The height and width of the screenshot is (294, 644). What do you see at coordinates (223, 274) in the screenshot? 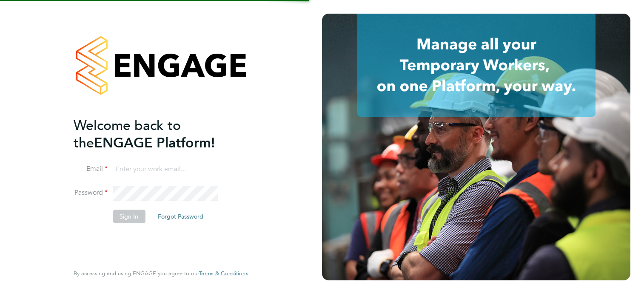
I see `a: Terms & Conditions` at bounding box center [223, 274].